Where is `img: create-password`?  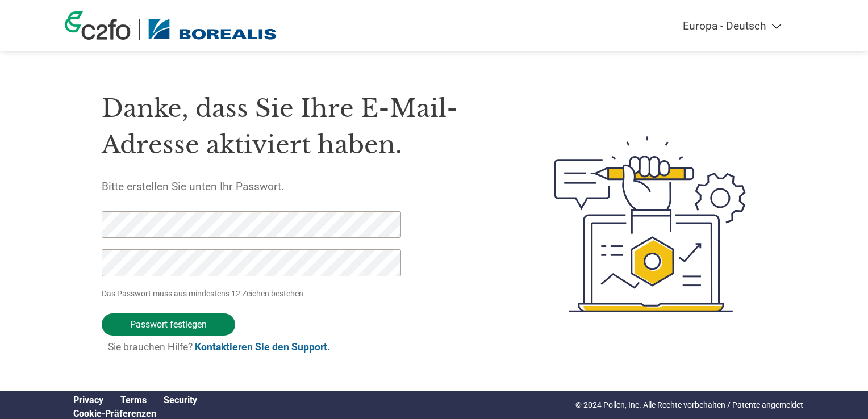
img: create-password is located at coordinates (650, 224).